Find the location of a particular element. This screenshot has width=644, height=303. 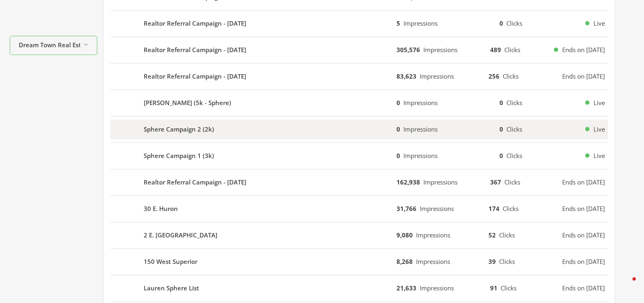

b: 305,576 is located at coordinates (408, 50).